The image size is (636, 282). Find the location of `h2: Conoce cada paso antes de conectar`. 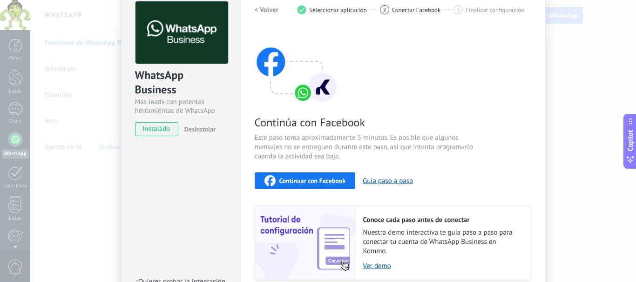

h2: Conoce cada paso antes de conectar is located at coordinates (442, 220).